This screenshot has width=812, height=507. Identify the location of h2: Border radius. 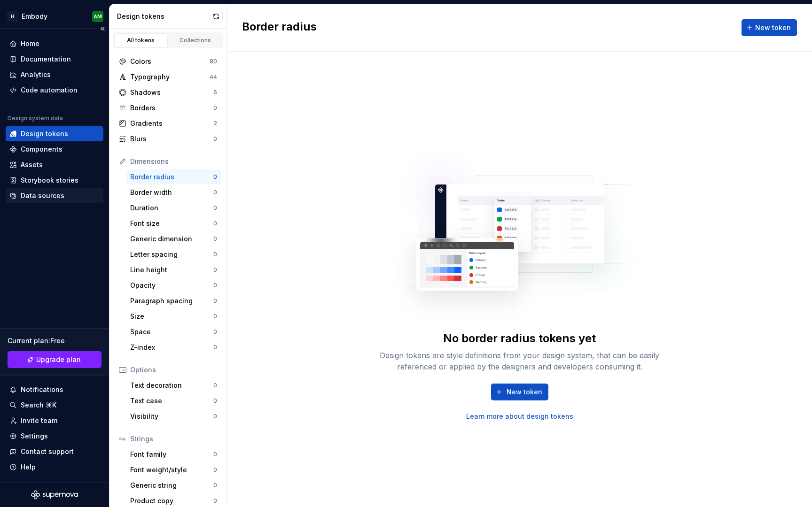
(279, 27).